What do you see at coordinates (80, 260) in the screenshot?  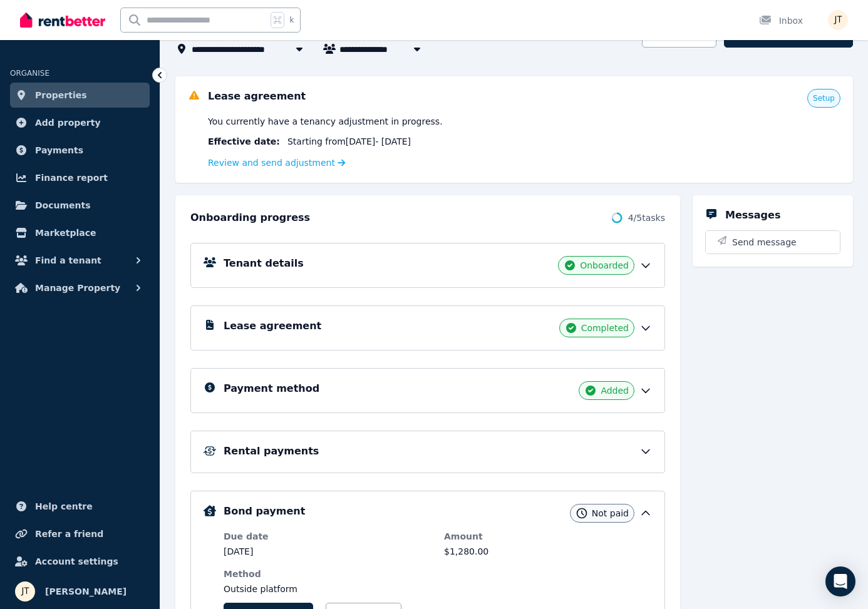 I see `button: Find a tenant` at bounding box center [80, 260].